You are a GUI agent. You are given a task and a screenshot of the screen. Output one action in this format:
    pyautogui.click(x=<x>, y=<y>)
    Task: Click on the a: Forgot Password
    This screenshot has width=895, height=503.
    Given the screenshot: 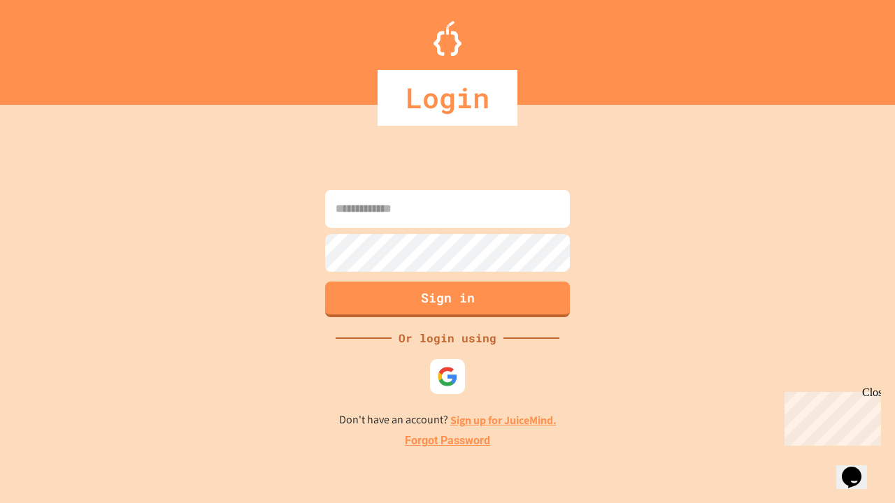 What is the action you would take?
    pyautogui.click(x=447, y=441)
    